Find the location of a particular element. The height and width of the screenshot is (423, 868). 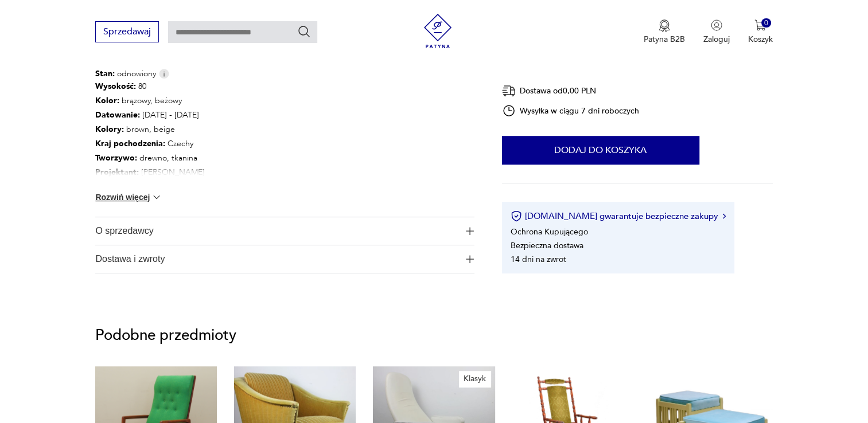

b: Kolor: is located at coordinates (107, 101).